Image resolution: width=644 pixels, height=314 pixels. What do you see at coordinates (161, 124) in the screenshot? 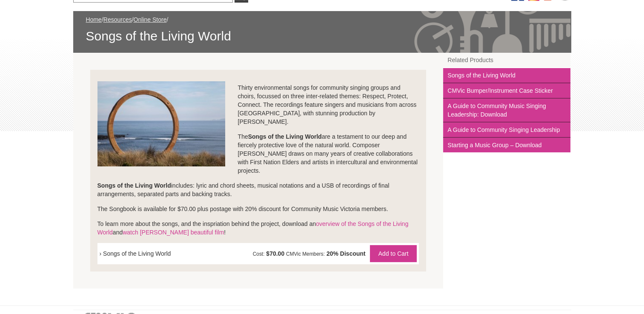
I see `img: Songs_of_the_Living_World_Songbook_Coming_Soon_120722.jpg` at bounding box center [161, 124].